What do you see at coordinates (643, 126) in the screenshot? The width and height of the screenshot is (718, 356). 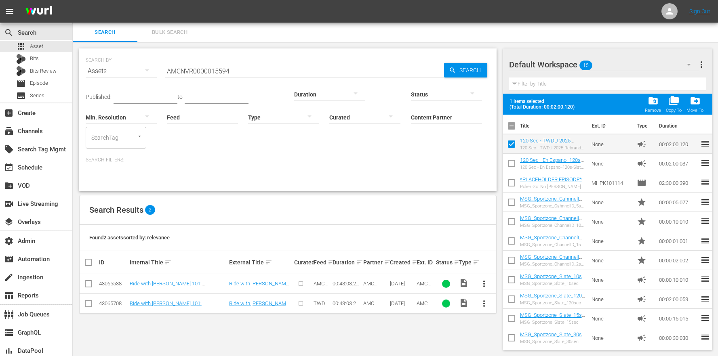 I see `th: Type` at bounding box center [643, 126].